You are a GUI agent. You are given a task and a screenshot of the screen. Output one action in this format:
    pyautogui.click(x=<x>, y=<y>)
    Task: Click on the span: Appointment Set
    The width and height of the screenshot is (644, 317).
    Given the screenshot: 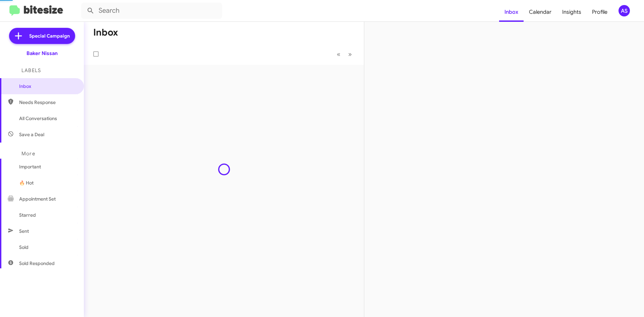 What is the action you would take?
    pyautogui.click(x=37, y=199)
    